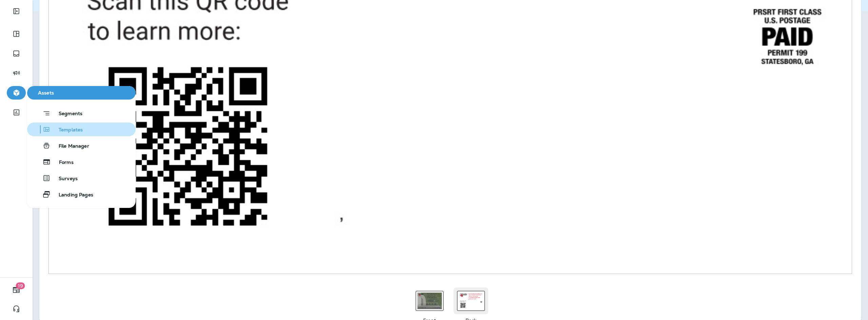 Image resolution: width=868 pixels, height=320 pixels. What do you see at coordinates (62, 162) in the screenshot?
I see `span: Forms` at bounding box center [62, 162].